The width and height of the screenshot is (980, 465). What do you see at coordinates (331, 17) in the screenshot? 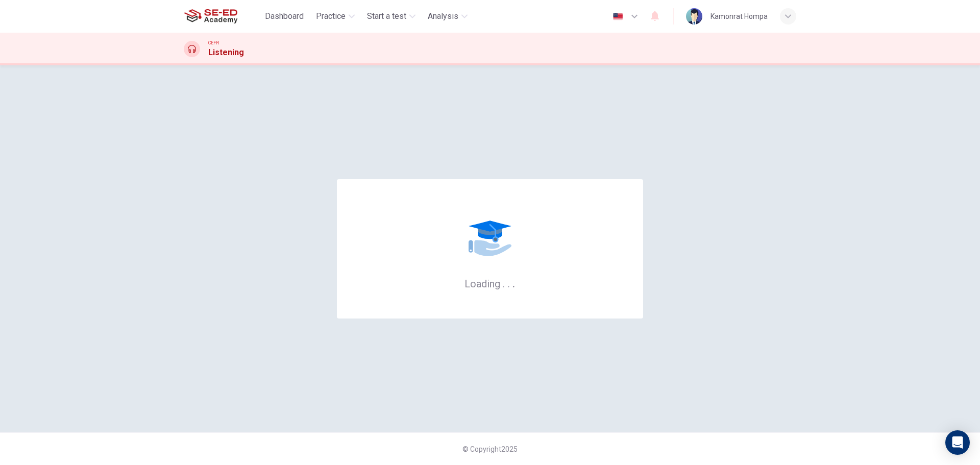
I see `span: Practice` at bounding box center [331, 17].